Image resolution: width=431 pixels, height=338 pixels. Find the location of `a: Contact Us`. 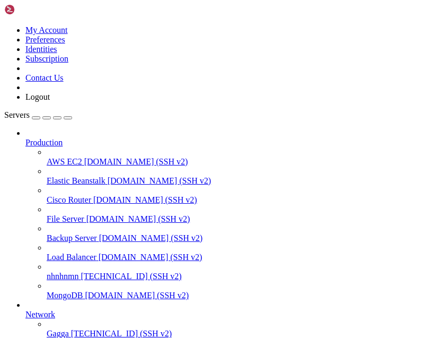

a: Contact Us is located at coordinates (45, 77).